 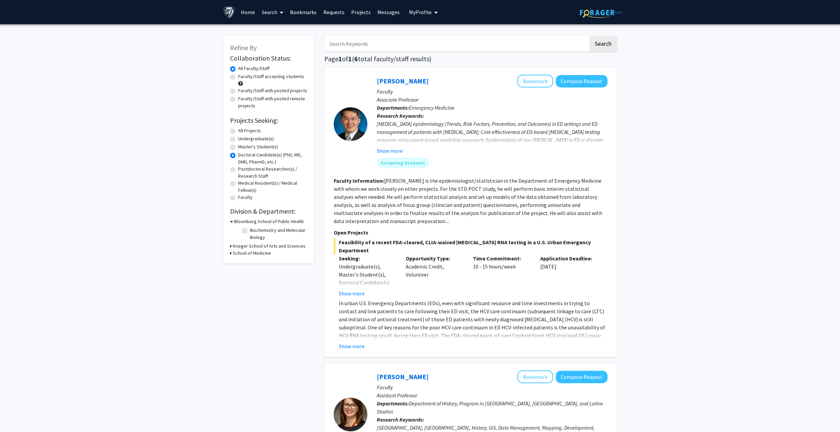 What do you see at coordinates (403, 163) in the screenshot?
I see `mat-chip: Accepting Students` at bounding box center [403, 163].